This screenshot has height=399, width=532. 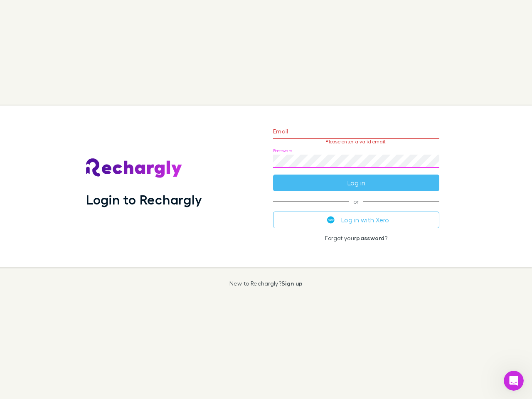 What do you see at coordinates (356, 142) in the screenshot?
I see `p: Please enter a valid email.` at bounding box center [356, 142].